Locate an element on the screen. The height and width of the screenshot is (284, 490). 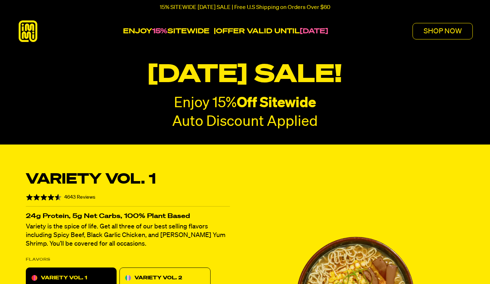
p: FLAVORS is located at coordinates (38, 260).